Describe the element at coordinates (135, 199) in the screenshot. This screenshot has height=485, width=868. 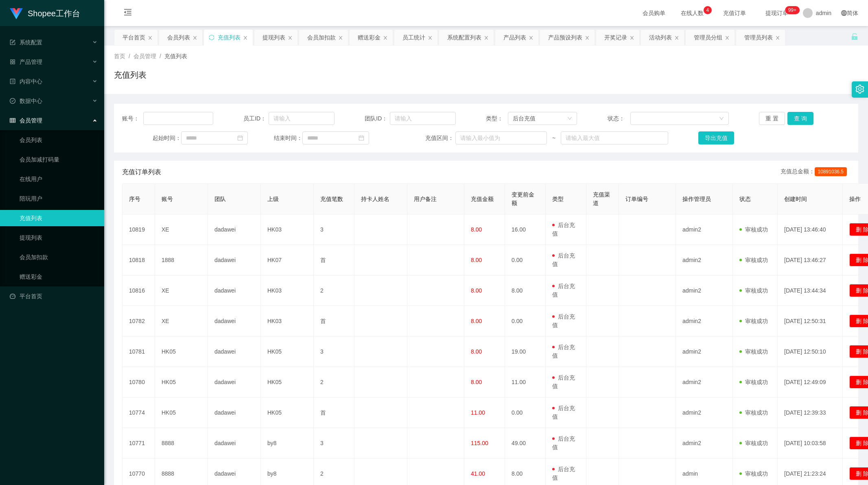
I see `span: 序号` at that location.